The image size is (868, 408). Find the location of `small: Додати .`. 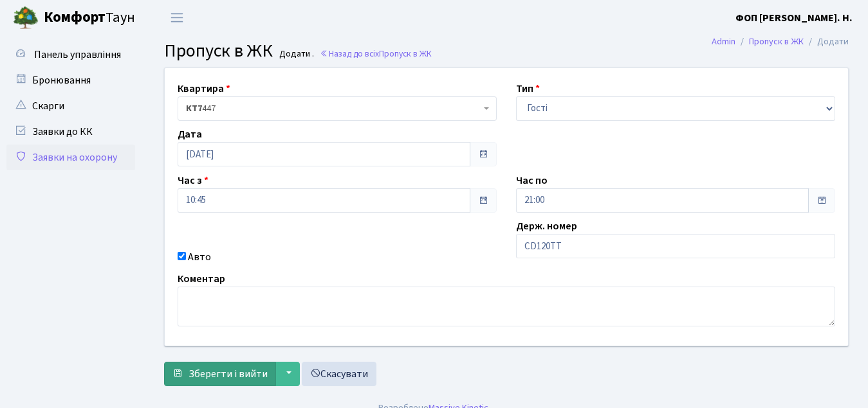

small: Додати . is located at coordinates (295, 54).